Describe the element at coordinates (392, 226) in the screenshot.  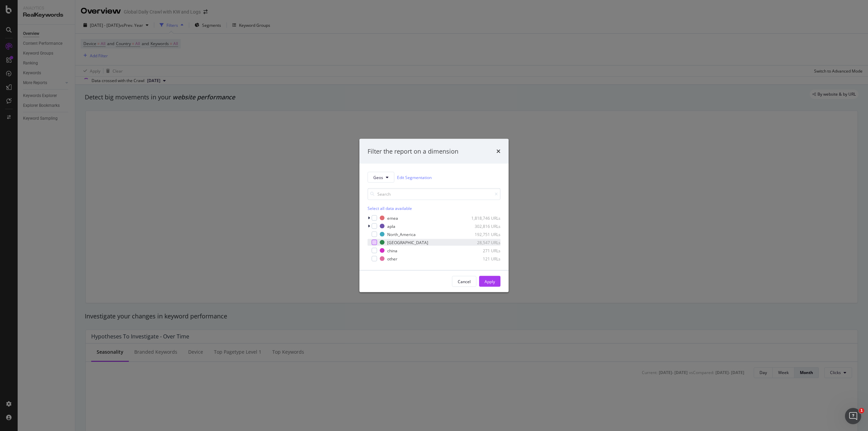
I see `div: apla` at that location.